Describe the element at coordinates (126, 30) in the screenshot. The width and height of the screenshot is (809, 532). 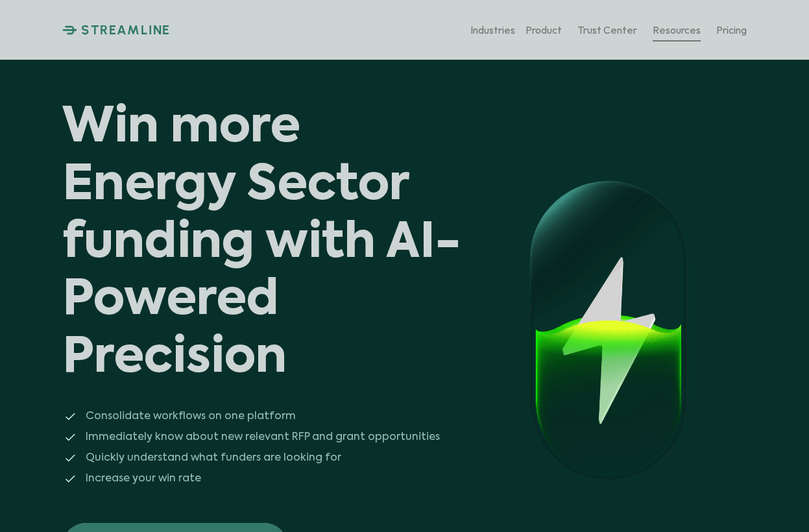
I see `p: STREAMLINE` at that location.